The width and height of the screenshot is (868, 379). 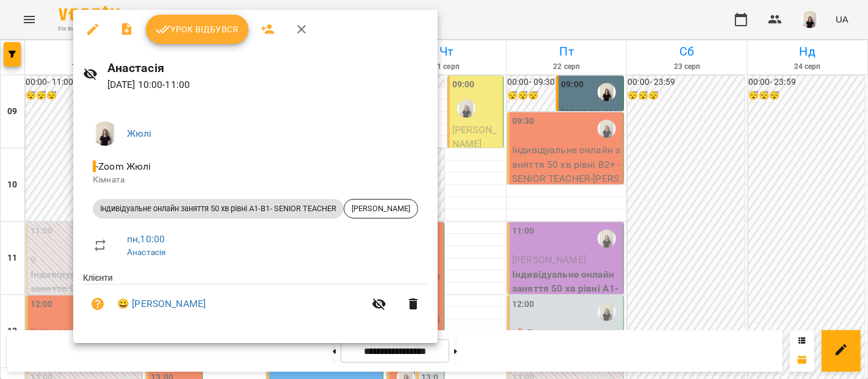 I want to click on p: Кімната, so click(x=255, y=180).